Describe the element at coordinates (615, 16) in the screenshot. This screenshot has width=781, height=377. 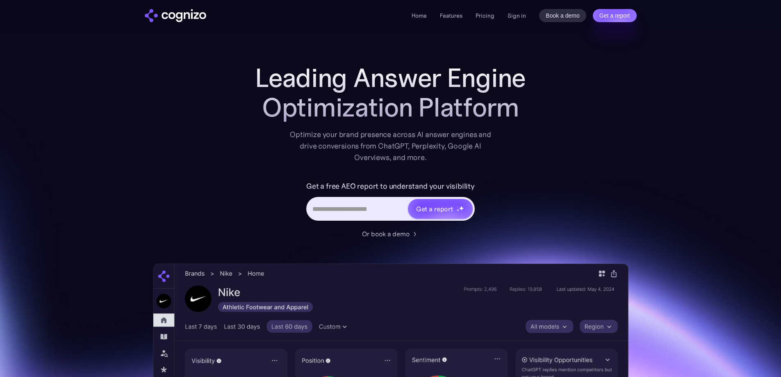
I see `a: Get a report` at that location.